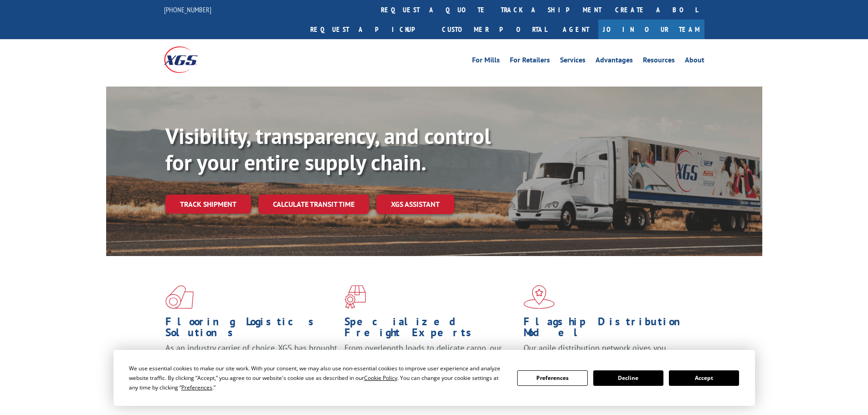 The height and width of the screenshot is (415, 868). What do you see at coordinates (530, 62) in the screenshot?
I see `a: For Retailers` at bounding box center [530, 62].